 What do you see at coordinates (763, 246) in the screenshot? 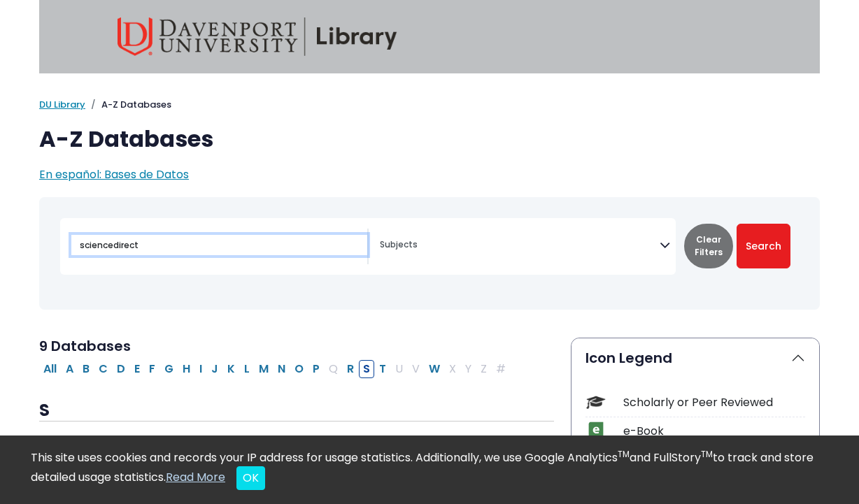
I see `button: Submit for Search Results` at bounding box center [763, 246].